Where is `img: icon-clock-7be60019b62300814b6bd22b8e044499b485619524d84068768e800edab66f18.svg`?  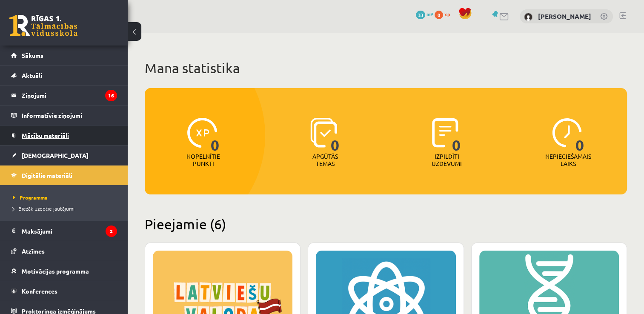 img: icon-clock-7be60019b62300814b6bd22b8e044499b485619524d84068768e800edab66f18.svg is located at coordinates (567, 133).